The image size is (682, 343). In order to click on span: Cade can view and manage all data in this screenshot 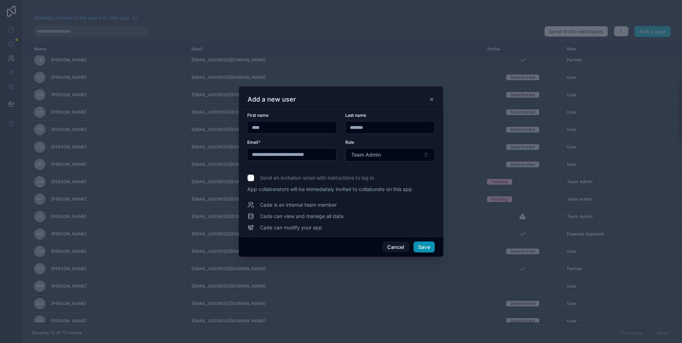, I will do `click(302, 216)`.